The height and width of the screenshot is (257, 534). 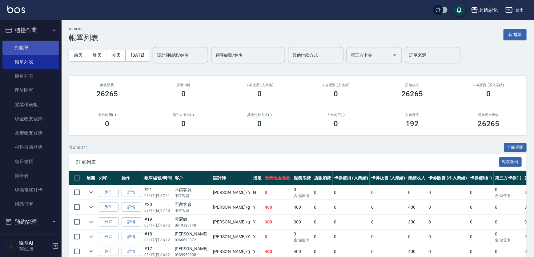 What do you see at coordinates (412, 115) in the screenshot?
I see `h2: 入金儲值` at bounding box center [412, 115].